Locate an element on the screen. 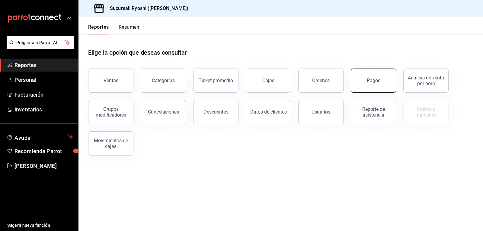  span: Ayuda is located at coordinates (40, 137).